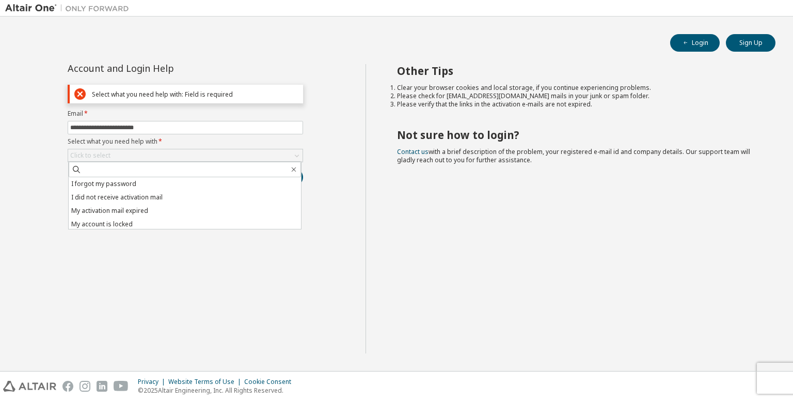 The width and height of the screenshot is (793, 401). I want to click on div: Cookie Consent, so click(271, 382).